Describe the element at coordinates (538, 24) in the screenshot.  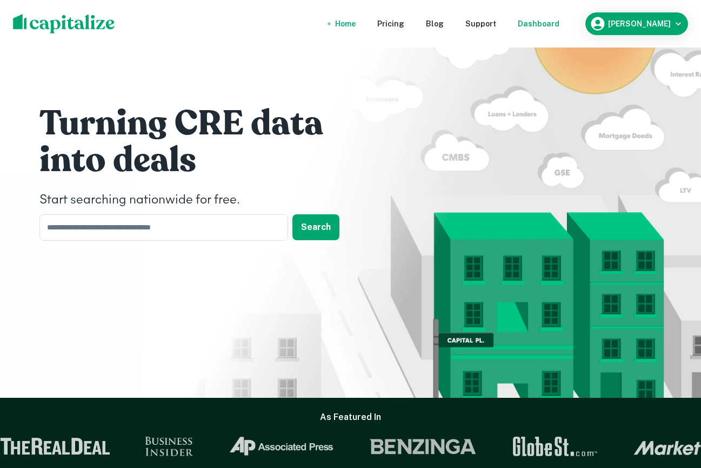
I see `div: Dashboard` at that location.